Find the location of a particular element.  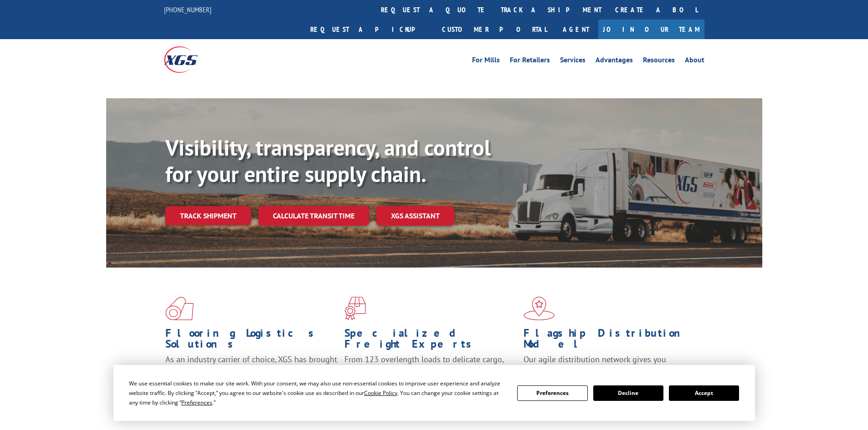

div: We use essential cookies to make our site work. With your consent, we may also use non-essential ... is located at coordinates (317, 393).